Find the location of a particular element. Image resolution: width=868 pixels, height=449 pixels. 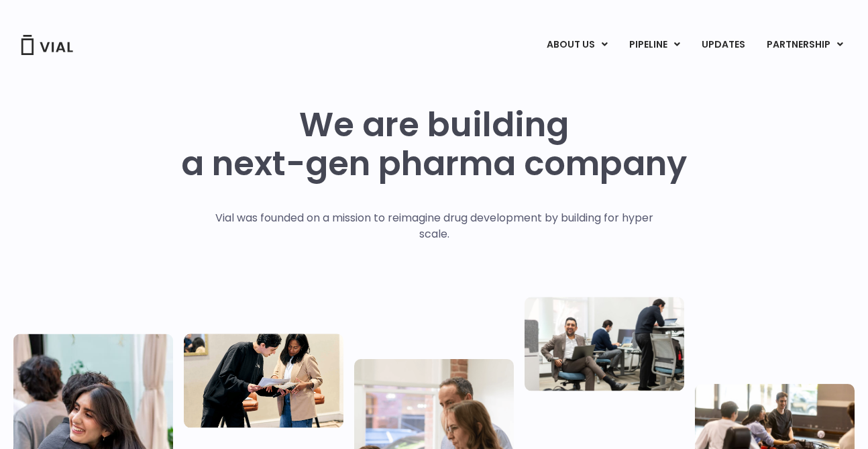

p: Vial was founded on a mission to reimagine drug development by building for hyper scale. is located at coordinates (434, 226).